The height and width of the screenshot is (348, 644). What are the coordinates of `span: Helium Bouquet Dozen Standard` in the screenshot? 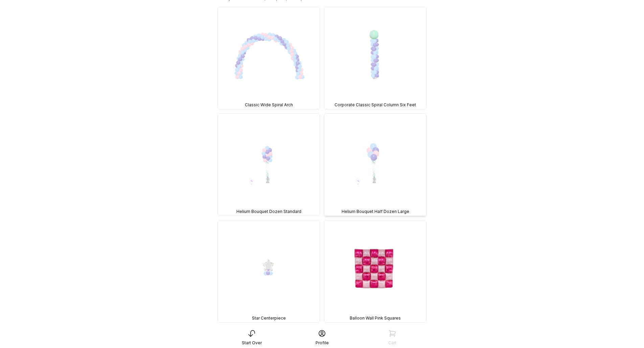 It's located at (269, 211).